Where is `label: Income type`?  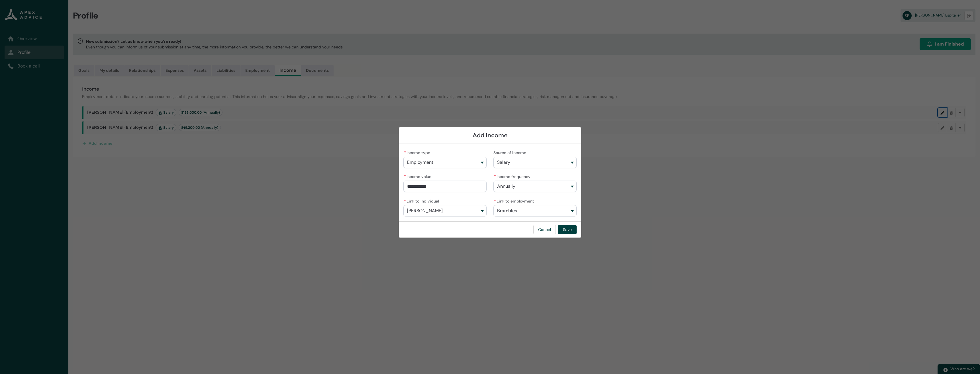 label: Income type is located at coordinates (418, 152).